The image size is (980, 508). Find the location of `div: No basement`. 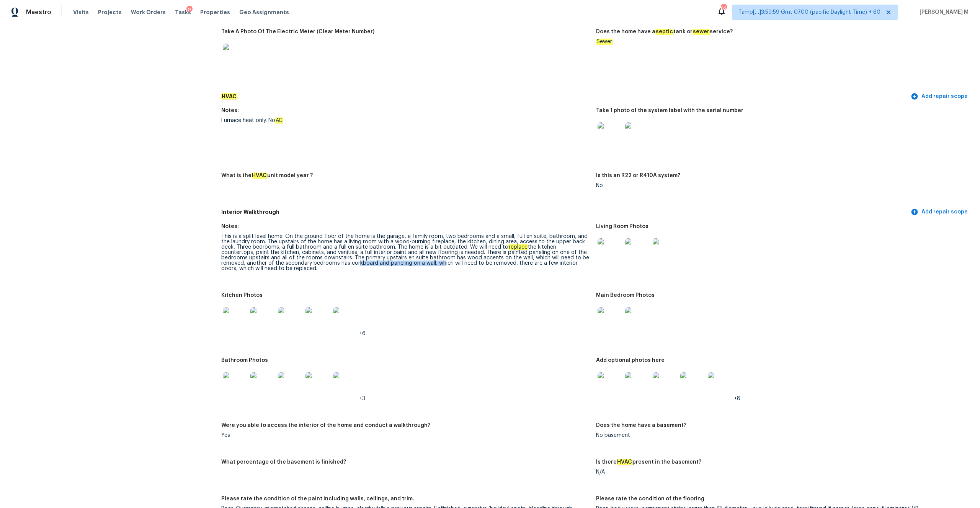

div: No basement is located at coordinates (780, 436).